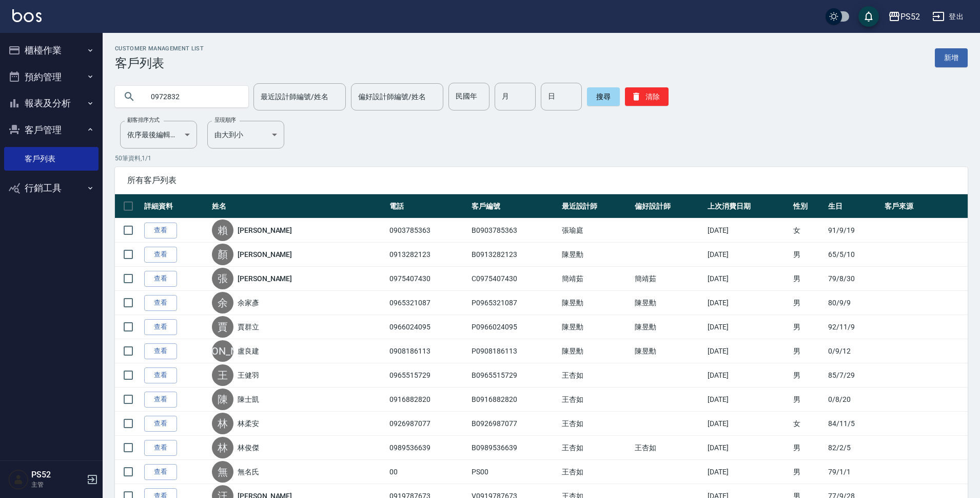 The width and height of the screenshot is (980, 498). What do you see at coordinates (246, 135) in the screenshot?
I see `div: 由大到小` at bounding box center [246, 135].